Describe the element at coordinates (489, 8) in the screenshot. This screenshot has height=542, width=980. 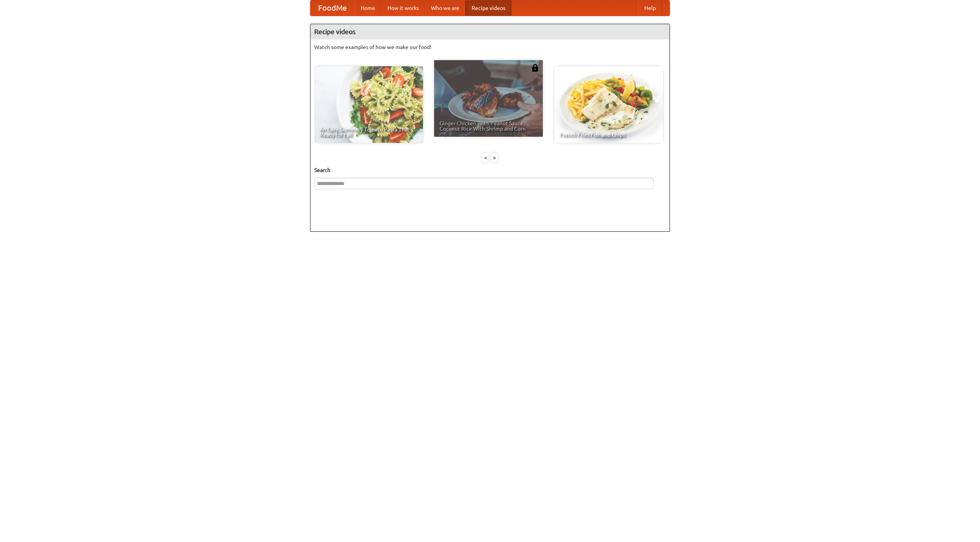
I see `a: Recipe videos` at that location.